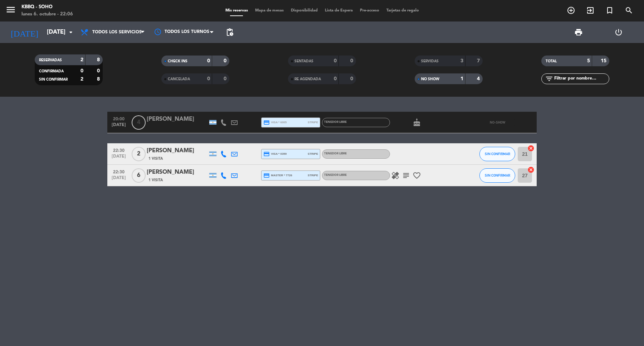  Describe the element at coordinates (50, 60) in the screenshot. I see `span: RESERVADAS` at that location.